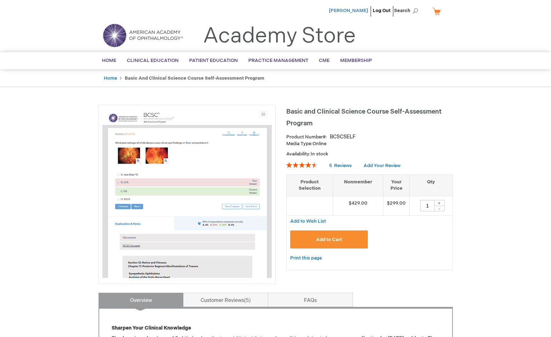 This screenshot has height=337, width=551. I want to click on span: In stock, so click(319, 154).